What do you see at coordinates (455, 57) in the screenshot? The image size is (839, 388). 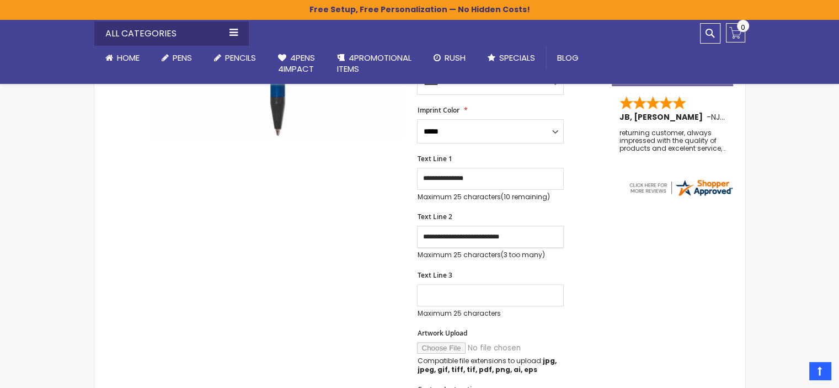 I see `span: Rush` at bounding box center [455, 57].